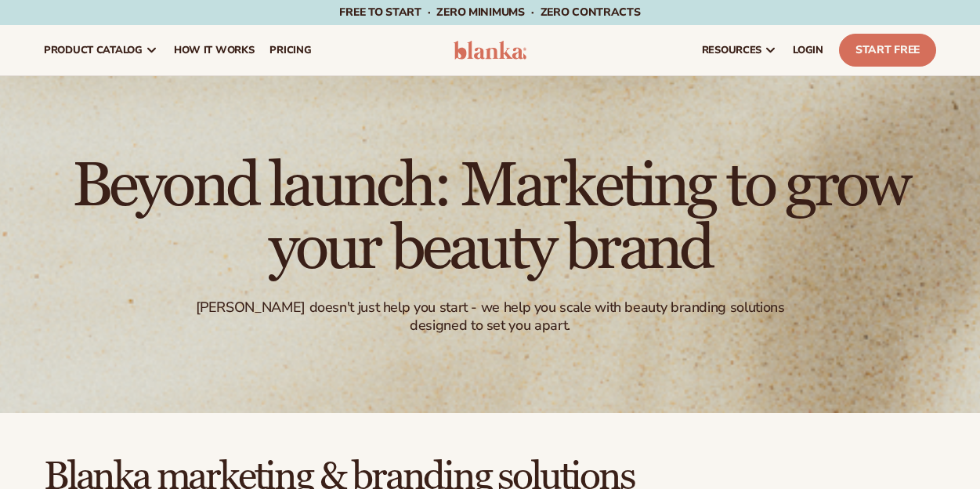 This screenshot has height=489, width=980. Describe the element at coordinates (490, 50) in the screenshot. I see `img: logo` at that location.